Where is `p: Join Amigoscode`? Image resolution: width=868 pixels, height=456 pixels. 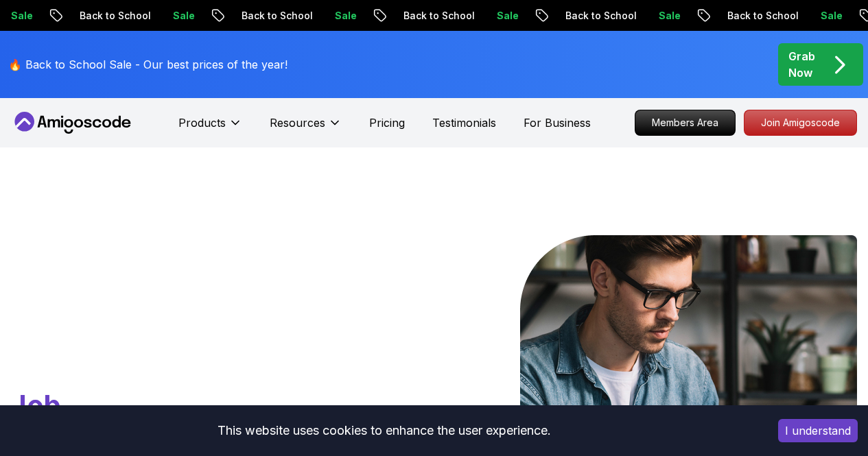
p: Join Amigoscode is located at coordinates (800, 122).